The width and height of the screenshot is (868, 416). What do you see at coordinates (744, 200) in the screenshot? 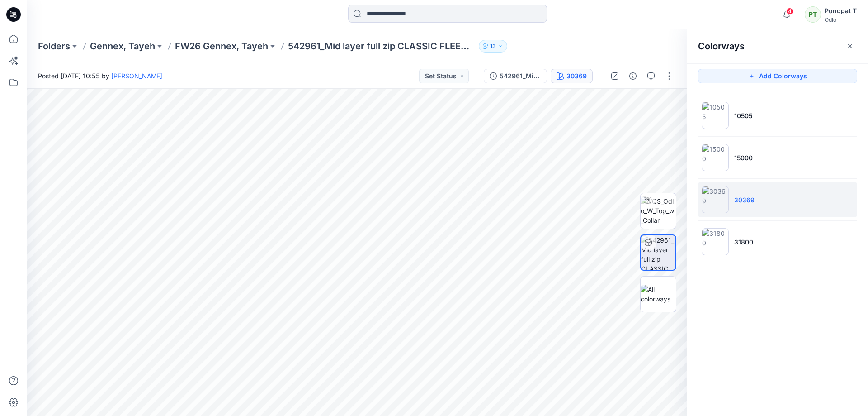
I see `p: 30369` at bounding box center [744, 200].